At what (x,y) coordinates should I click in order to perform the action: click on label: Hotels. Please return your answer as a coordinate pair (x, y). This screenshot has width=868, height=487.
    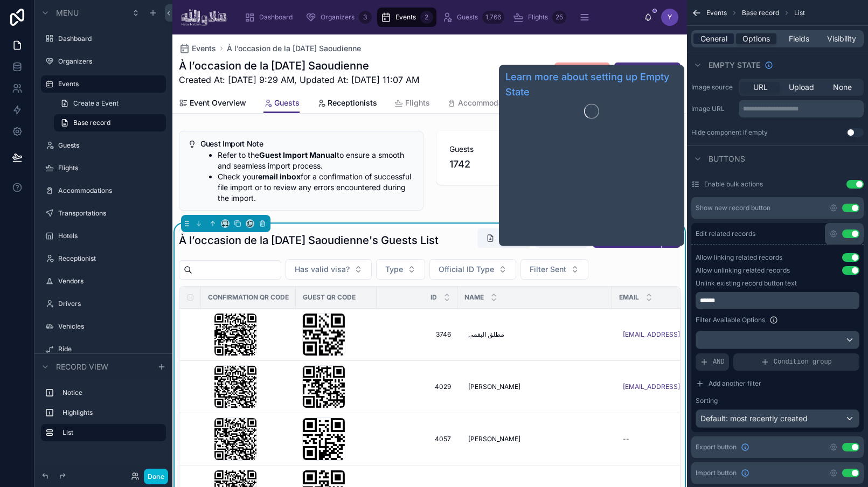
    Looking at the image, I should click on (111, 236).